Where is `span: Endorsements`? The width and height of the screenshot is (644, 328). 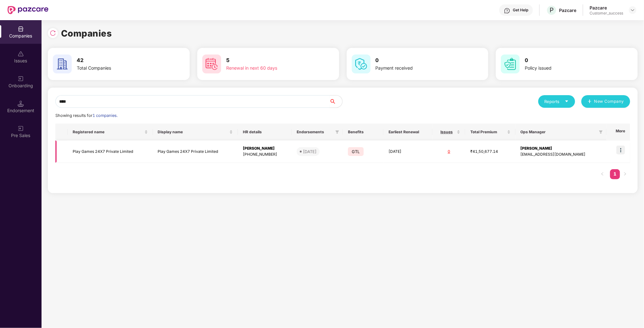
span: Endorsements is located at coordinates (315, 132).